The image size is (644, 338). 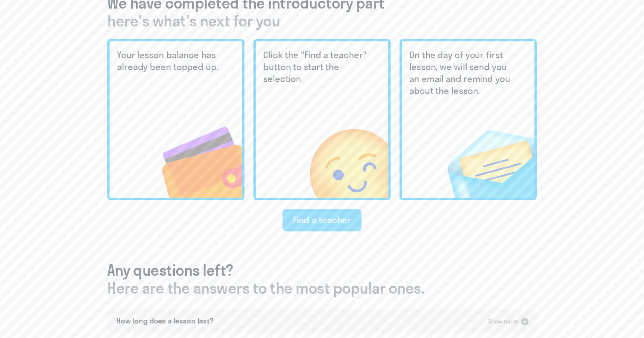 What do you see at coordinates (333, 148) in the screenshot?
I see `img: wink` at bounding box center [333, 148].